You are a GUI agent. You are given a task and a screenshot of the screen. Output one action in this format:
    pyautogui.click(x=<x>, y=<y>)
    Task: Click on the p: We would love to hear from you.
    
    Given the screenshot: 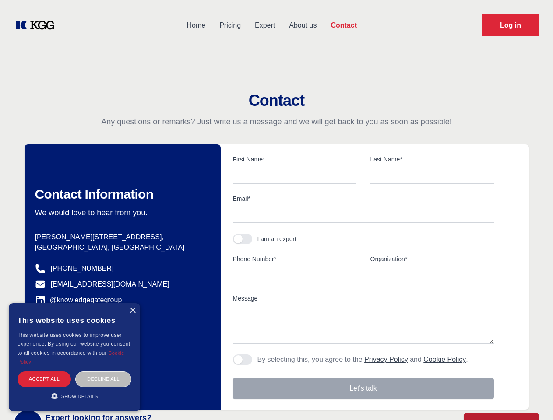 What is the action you would take?
    pyautogui.click(x=121, y=213)
    